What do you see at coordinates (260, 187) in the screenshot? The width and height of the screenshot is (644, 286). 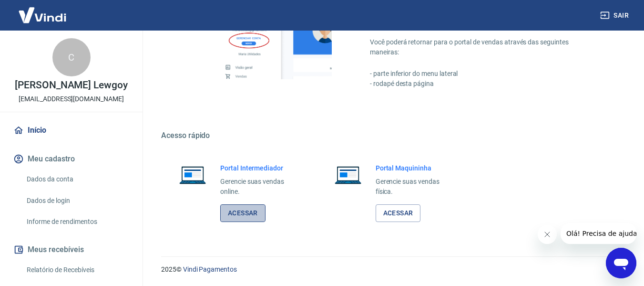 I see `p: Gerencie suas vendas online.` at bounding box center [260, 187].